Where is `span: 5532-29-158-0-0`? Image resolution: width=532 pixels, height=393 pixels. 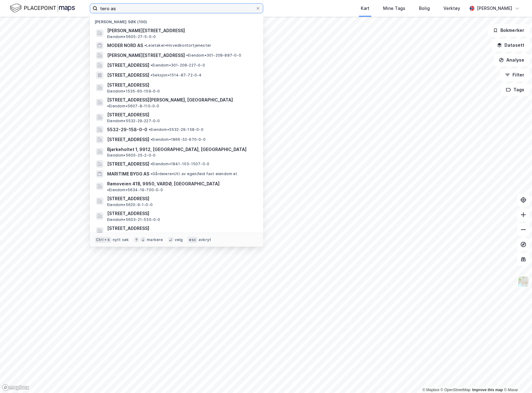 span: 5532-29-158-0-0 is located at coordinates (127, 130).